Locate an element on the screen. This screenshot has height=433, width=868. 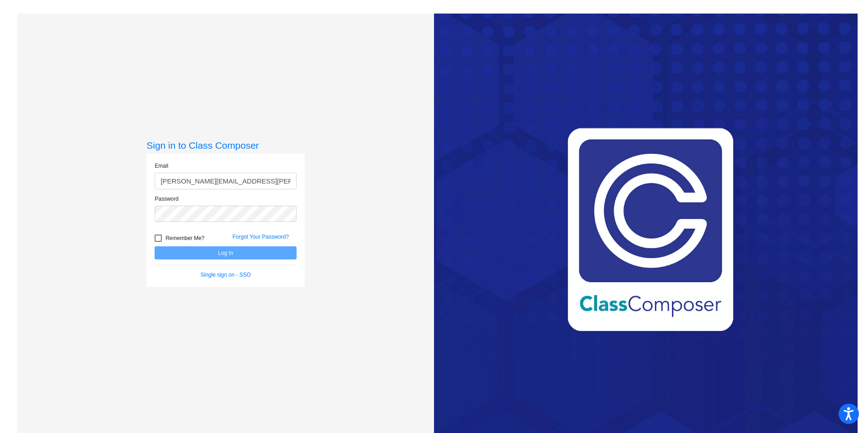
a: Single sign on - SSO is located at coordinates (226, 275).